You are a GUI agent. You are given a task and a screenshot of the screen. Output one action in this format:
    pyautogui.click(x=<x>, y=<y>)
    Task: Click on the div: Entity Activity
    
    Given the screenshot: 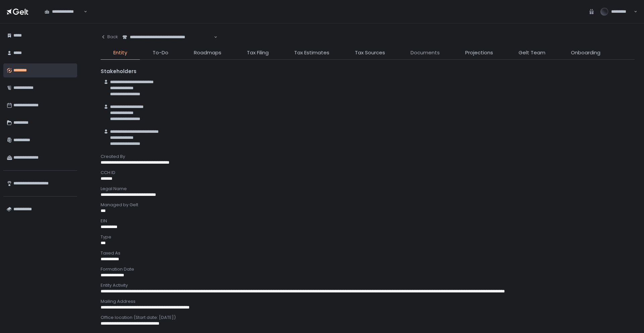 What is the action you would take?
    pyautogui.click(x=368, y=285)
    